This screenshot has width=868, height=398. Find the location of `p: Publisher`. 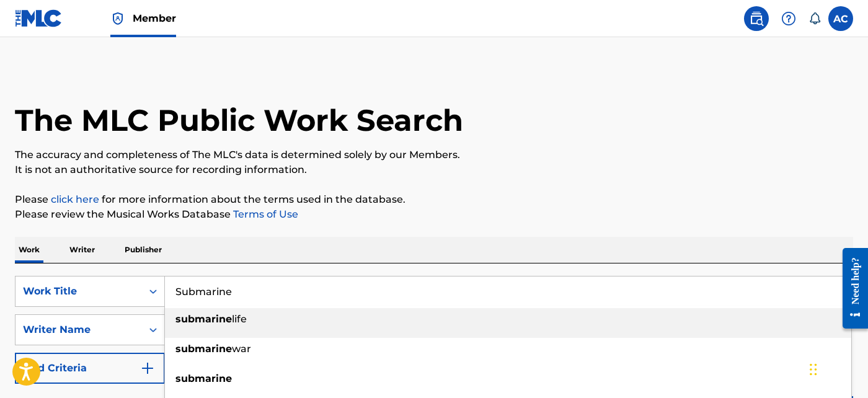

p: Publisher is located at coordinates (143, 250).